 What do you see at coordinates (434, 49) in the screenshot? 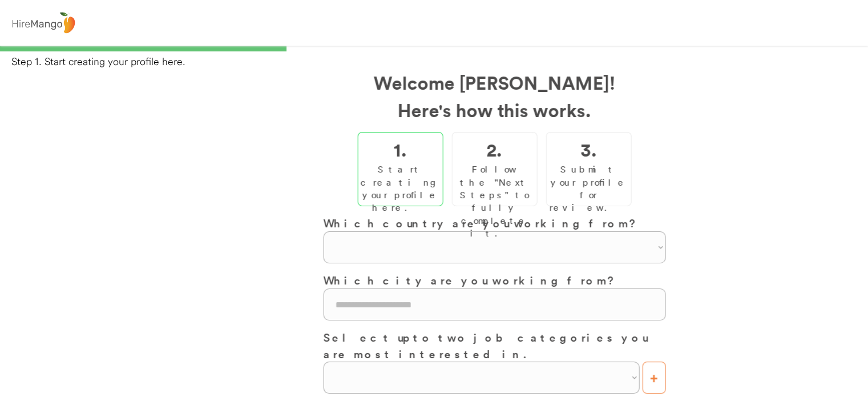
I see `div: 33%` at bounding box center [434, 49].